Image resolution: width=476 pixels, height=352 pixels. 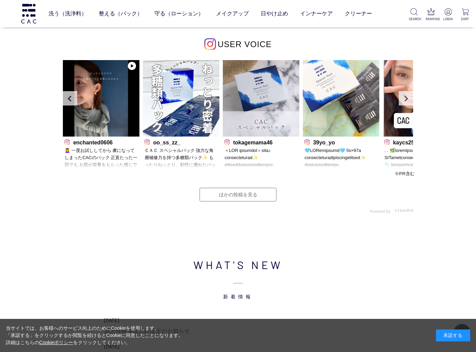 What do you see at coordinates (68, 13) in the screenshot?
I see `a: 洗う（洗浄料）` at bounding box center [68, 13].